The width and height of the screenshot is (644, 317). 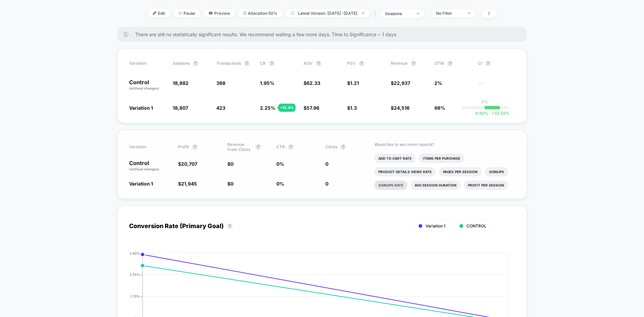 What do you see at coordinates (262, 63) in the screenshot?
I see `span: CR` at bounding box center [262, 63].